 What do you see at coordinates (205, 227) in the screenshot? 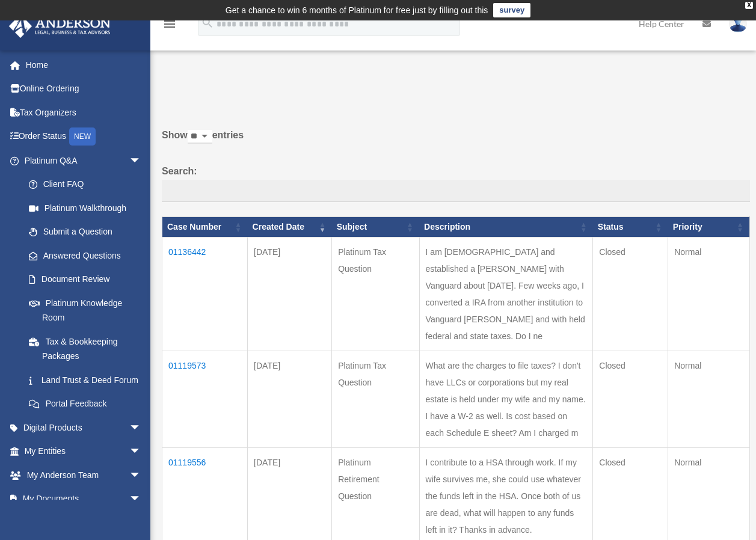
I see `th: Case Number: activate to sort column ascending` at bounding box center [205, 227].